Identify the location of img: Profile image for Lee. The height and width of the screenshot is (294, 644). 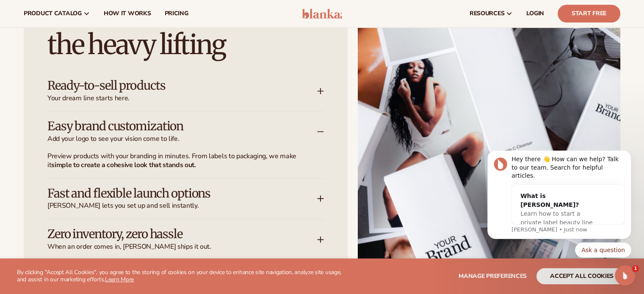
(26, 14).